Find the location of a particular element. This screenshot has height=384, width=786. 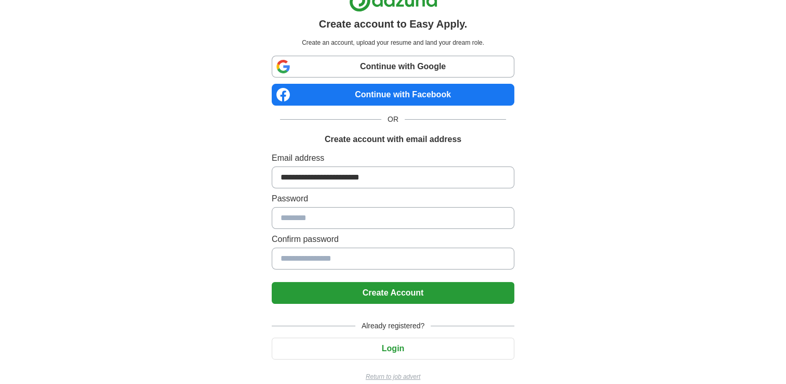

h1: Create account to Easy Apply. is located at coordinates (393, 24).